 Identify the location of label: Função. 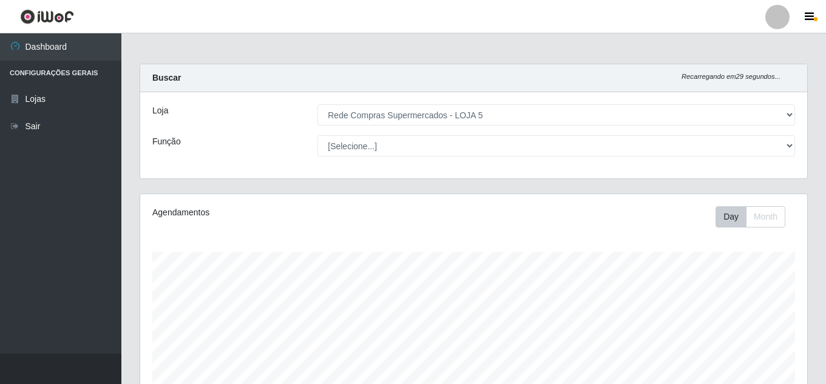
(166, 141).